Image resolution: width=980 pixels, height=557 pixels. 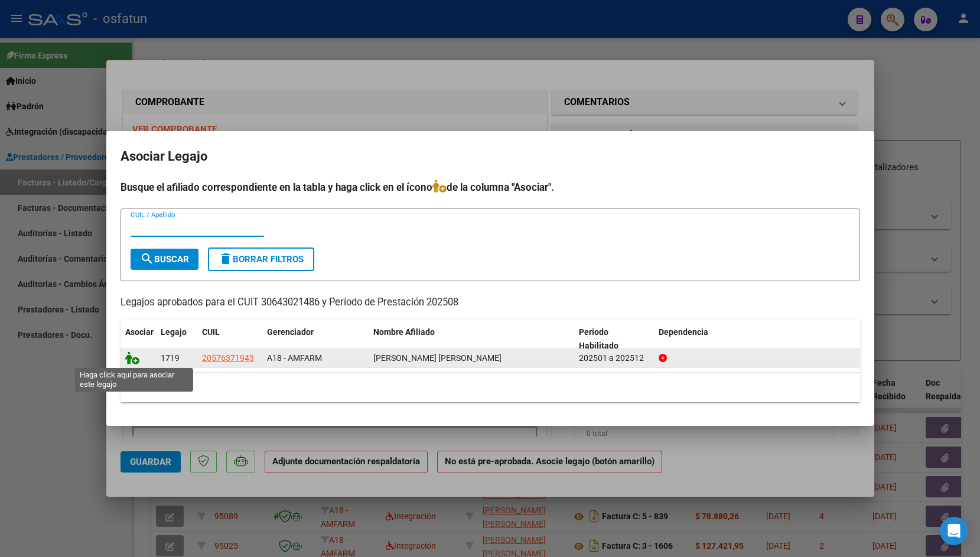 What do you see at coordinates (228, 358) in the screenshot?
I see `span: 20576371943` at bounding box center [228, 358].